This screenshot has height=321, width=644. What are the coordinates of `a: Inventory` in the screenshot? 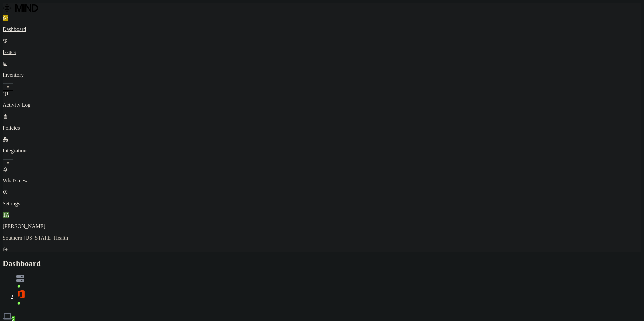 It's located at (322, 75).